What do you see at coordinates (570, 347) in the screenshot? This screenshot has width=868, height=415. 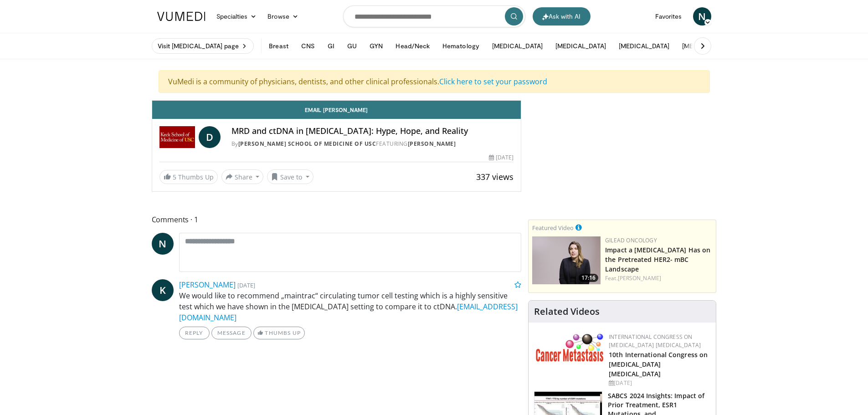 I see `img: 6ff8bc22-9509-4454-a4f8-ac79dd3b8976.png.150x105_q85_autocrop_double_scale_upscale_version-0.2.png` at bounding box center [570, 347].